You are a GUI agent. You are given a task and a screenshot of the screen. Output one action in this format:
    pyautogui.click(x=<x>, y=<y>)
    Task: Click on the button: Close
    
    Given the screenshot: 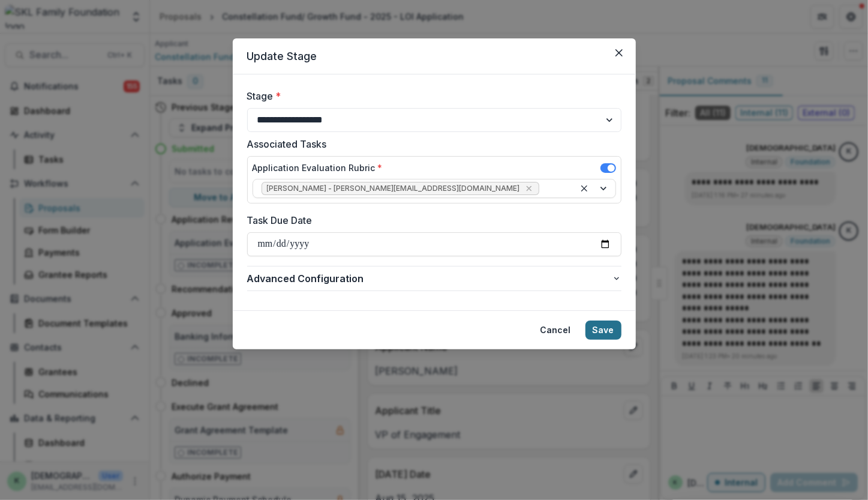 What is the action you would take?
    pyautogui.click(x=619, y=53)
    